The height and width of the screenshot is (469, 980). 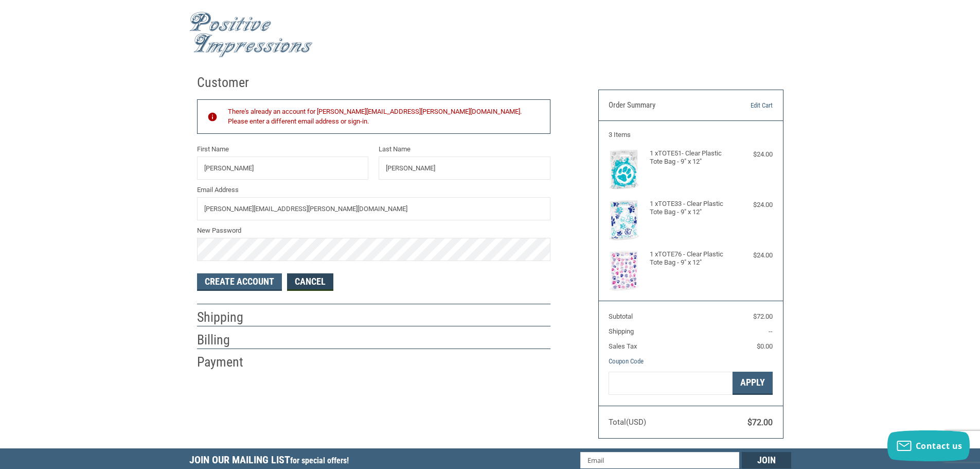 I want to click on span: Total (USD), so click(x=627, y=422).